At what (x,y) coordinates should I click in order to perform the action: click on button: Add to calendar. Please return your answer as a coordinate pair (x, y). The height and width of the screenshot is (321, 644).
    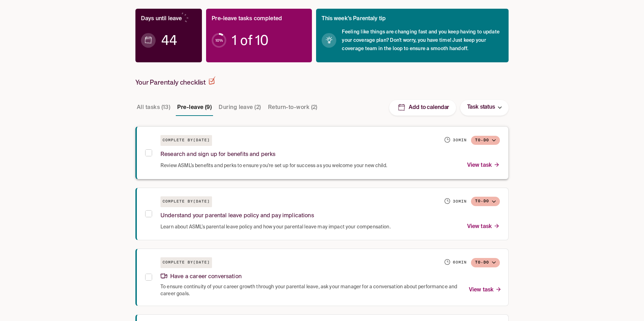
    Looking at the image, I should click on (422, 108).